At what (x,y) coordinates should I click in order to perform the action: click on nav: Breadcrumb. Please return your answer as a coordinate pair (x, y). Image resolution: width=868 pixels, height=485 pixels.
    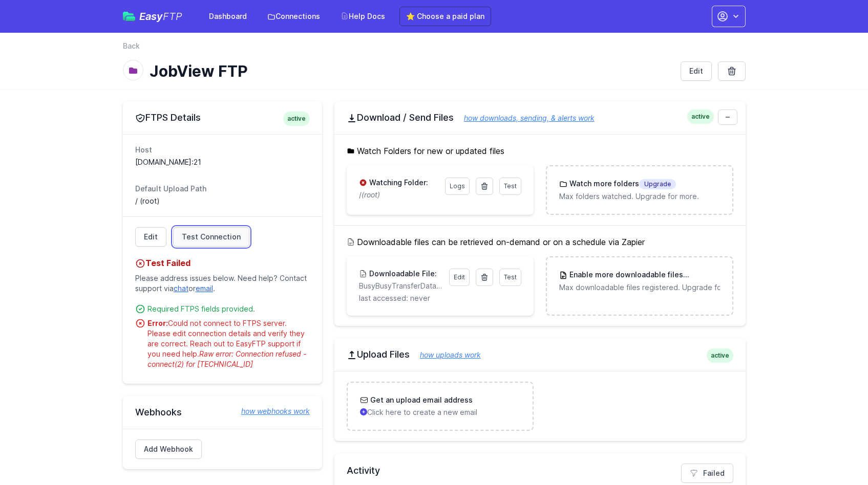
    Looking at the image, I should click on (434, 49).